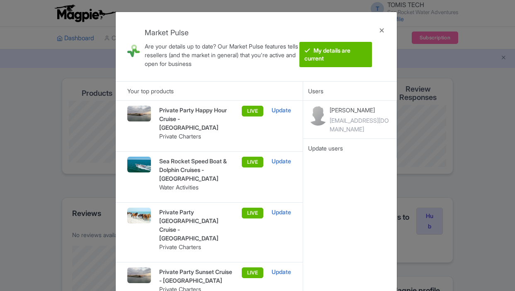 This screenshot has height=291, width=515. Describe the element at coordinates (209, 91) in the screenshot. I see `div: Your top products` at that location.